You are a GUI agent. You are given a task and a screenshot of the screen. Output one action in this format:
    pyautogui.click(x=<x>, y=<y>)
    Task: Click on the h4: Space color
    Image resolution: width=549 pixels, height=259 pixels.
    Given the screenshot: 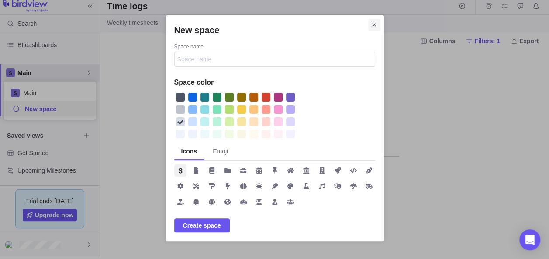 What is the action you would take?
    pyautogui.click(x=275, y=83)
    